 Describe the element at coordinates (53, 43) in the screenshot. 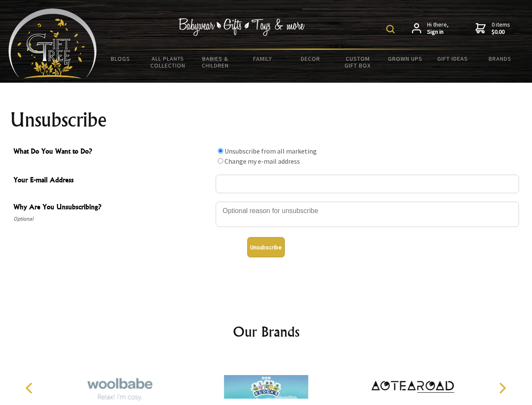

I see `img: Babyware - Gifts - Toys and more...` at that location.